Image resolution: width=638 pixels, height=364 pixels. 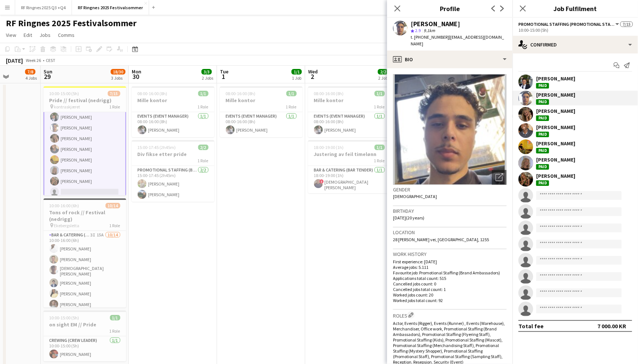 What do you see at coordinates (173, 171) in the screenshot?
I see `app-job-card: 15:00-17:45 (2h45m)2/2Div fikse etter pride1 RolePromotional Staffing (Brand Ambassadors)2/215:00...` at bounding box center [173, 171].